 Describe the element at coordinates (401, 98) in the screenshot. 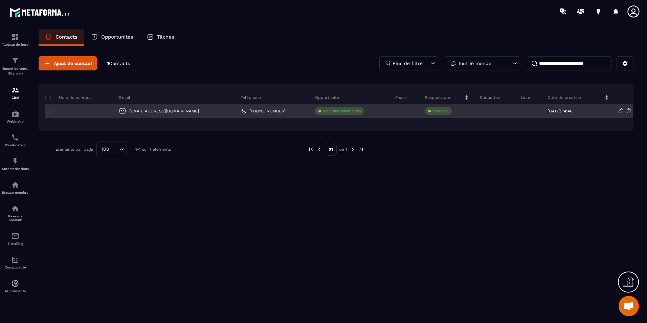

I see `p: Phase` at that location.